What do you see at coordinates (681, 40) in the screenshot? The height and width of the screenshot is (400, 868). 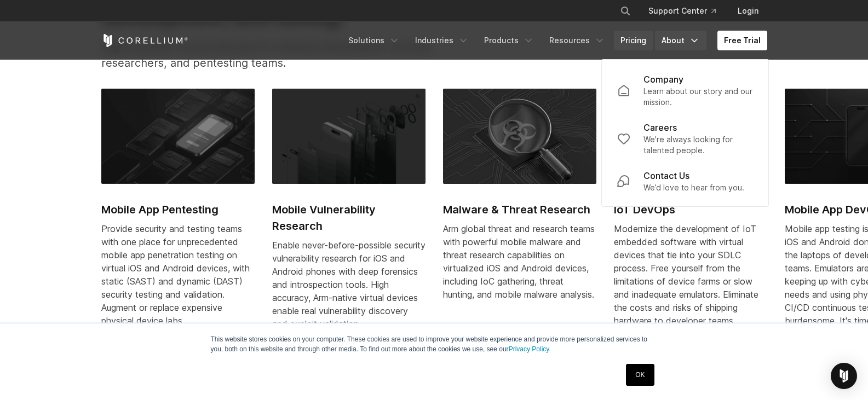 I see `a: About` at bounding box center [681, 40].